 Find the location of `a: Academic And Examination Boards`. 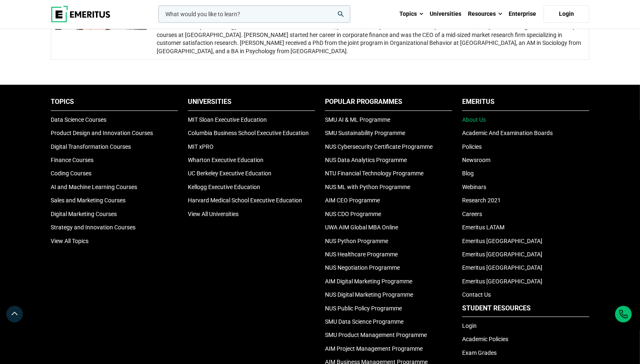

a: Academic And Examination Boards is located at coordinates (507, 133).